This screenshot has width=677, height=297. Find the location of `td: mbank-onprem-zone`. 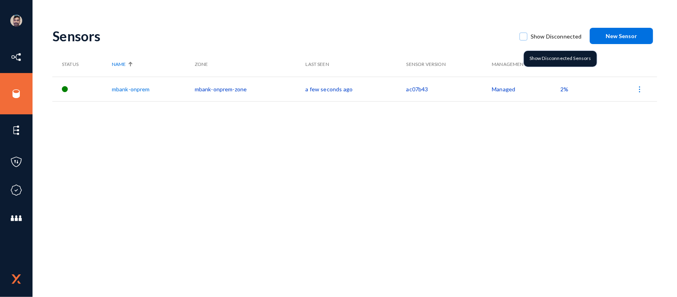

td: mbank-onprem-zone is located at coordinates (250, 89).